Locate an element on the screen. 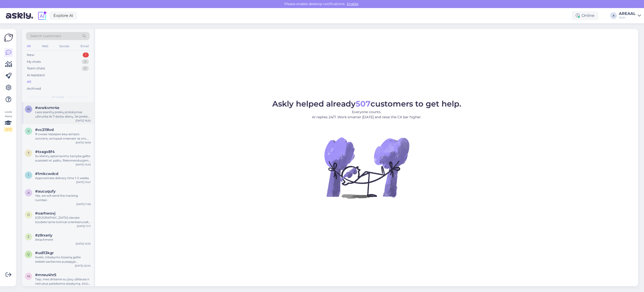 This screenshot has height=292, width=644. span: #mreu4hr5 is located at coordinates (45, 275).